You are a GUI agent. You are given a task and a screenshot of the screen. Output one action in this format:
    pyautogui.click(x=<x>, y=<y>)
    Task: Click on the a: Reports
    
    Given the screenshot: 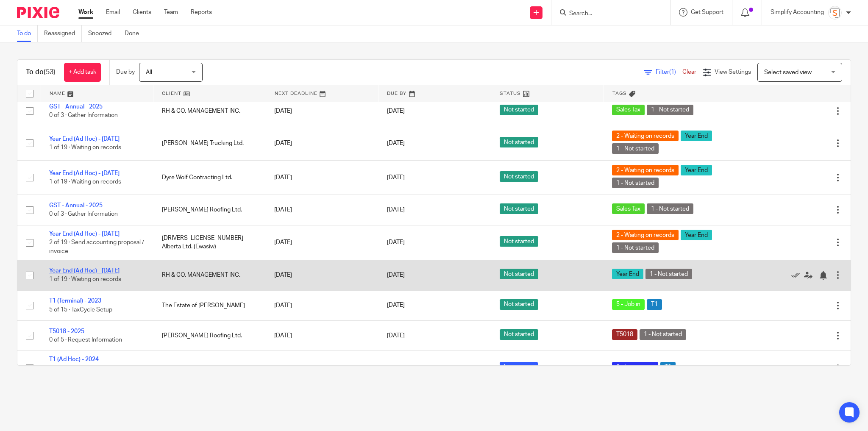 What is the action you would take?
    pyautogui.click(x=201, y=12)
    